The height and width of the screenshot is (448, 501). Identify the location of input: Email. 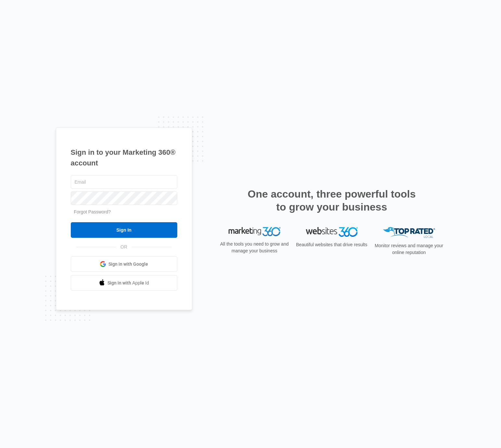
(124, 182).